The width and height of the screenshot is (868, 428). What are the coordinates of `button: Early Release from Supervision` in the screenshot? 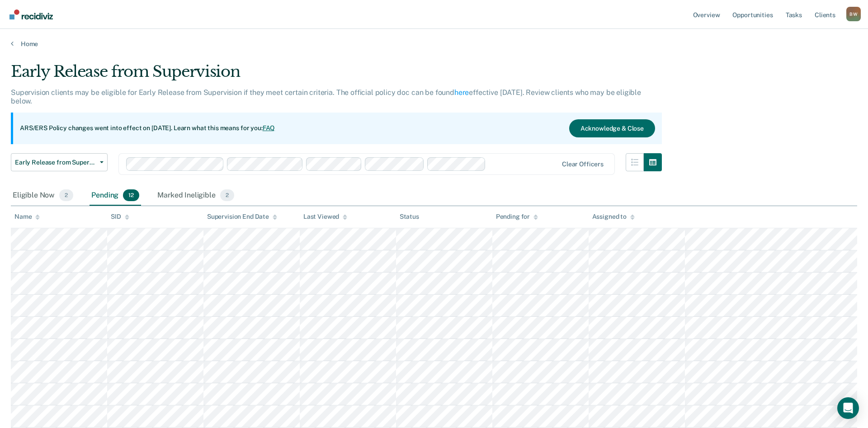 It's located at (59, 162).